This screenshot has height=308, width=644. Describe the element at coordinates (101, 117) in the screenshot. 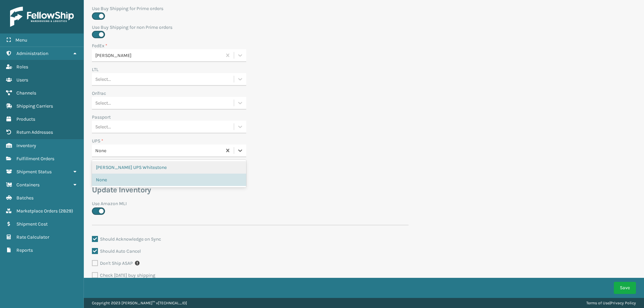

I see `label: Passport` at that location.